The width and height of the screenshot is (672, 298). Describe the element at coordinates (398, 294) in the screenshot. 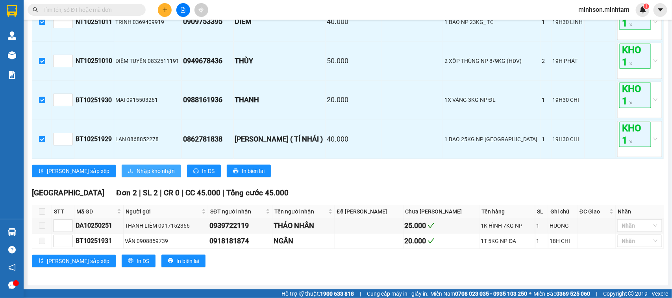

I see `span: Cung cấp máy in - giấy in:` at that location.